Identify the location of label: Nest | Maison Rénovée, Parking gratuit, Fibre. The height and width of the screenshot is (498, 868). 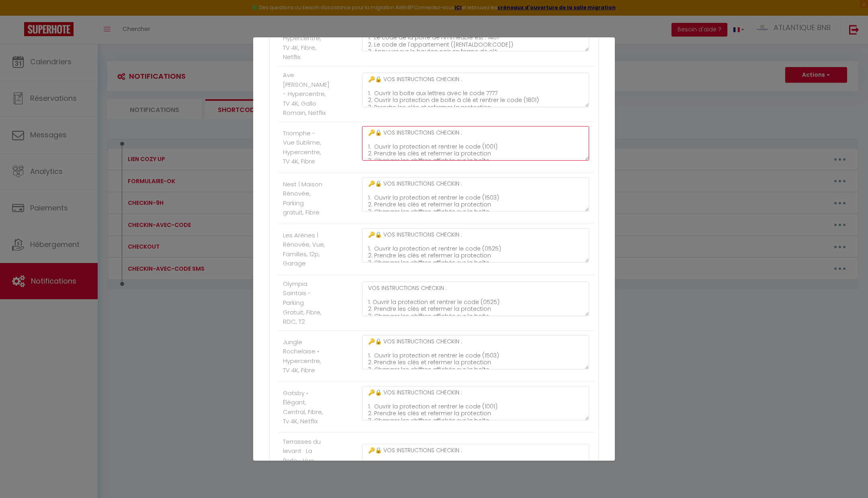
(304, 198).